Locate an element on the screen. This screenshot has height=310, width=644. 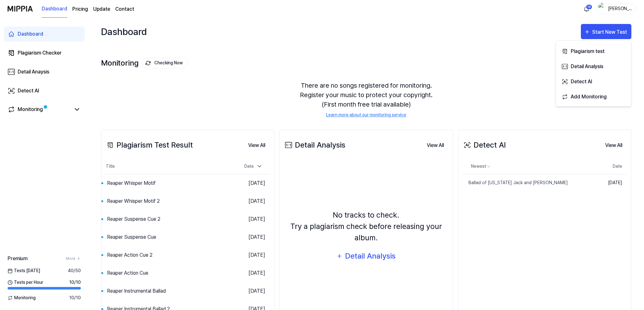
button: 알림16 is located at coordinates (586, 9).